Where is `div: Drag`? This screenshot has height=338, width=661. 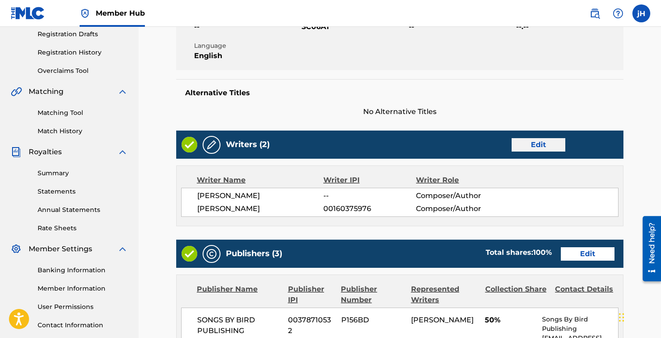
div: Drag is located at coordinates (622, 318).